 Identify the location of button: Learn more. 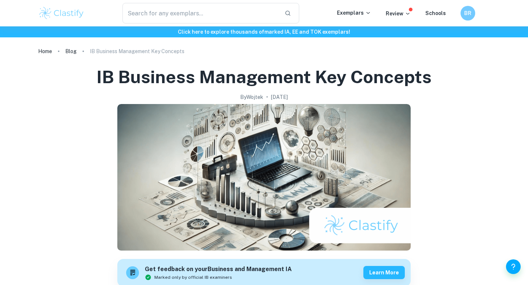
(384, 273).